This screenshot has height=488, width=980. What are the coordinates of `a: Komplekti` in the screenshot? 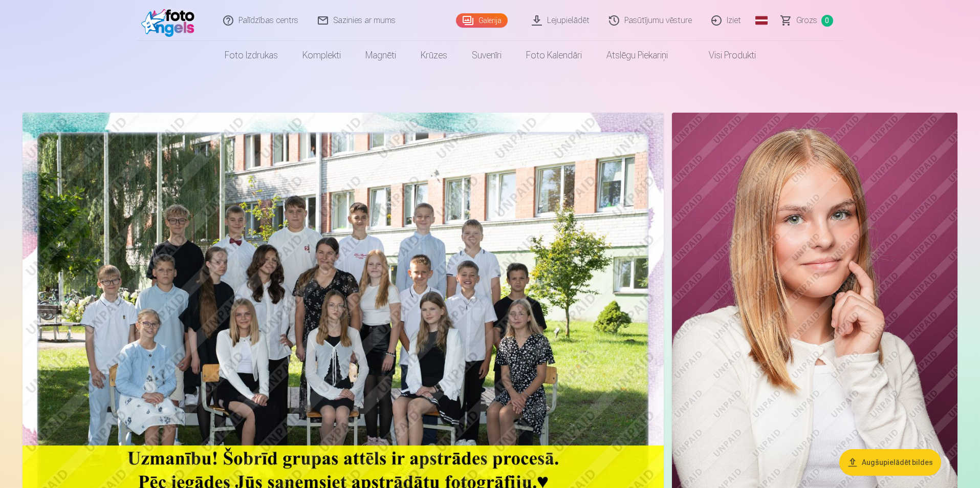 It's located at (321, 55).